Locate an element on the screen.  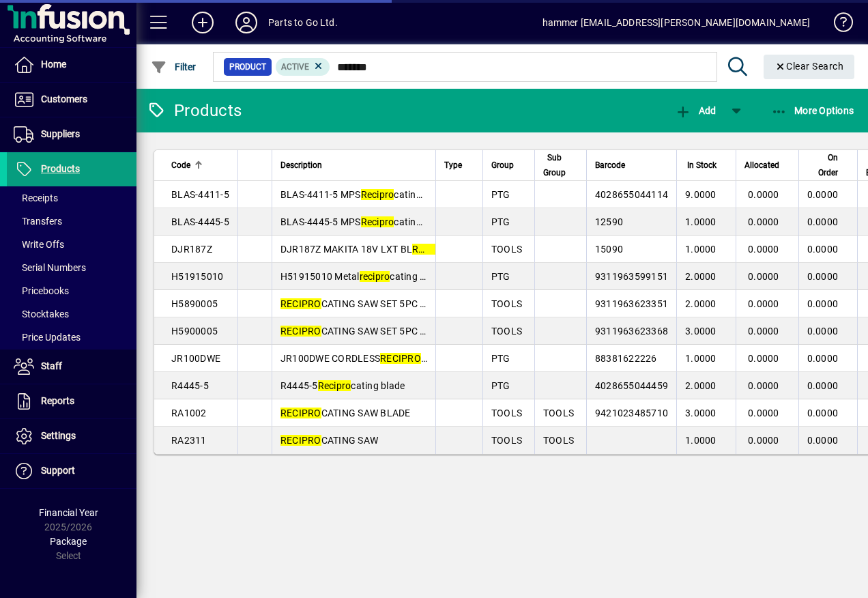
span: BLAS-4445-5 MPS cating (Sabre) Saw Blade Bimetal 230mm 8TPI 5pc (Steel) U is located at coordinates (468, 222).